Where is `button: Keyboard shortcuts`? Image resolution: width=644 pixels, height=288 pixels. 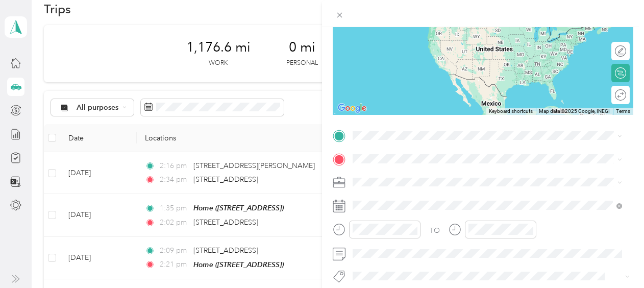 button: Keyboard shortcuts is located at coordinates (510, 111).